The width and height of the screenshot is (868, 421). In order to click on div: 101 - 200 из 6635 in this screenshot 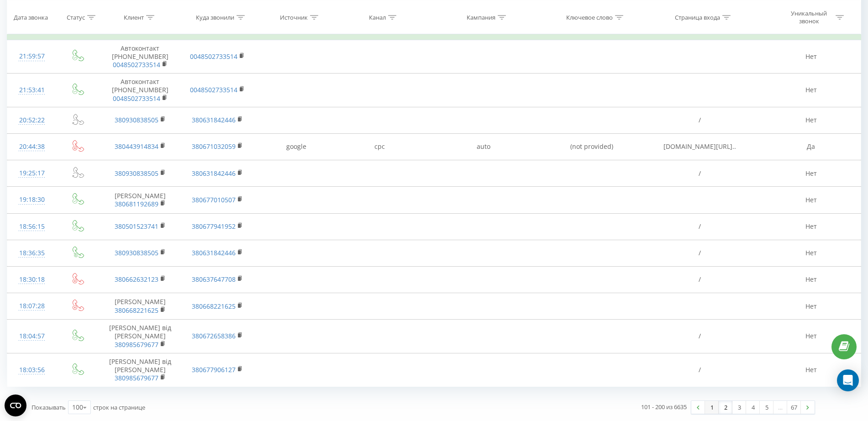, I will do `click(663, 406)`.